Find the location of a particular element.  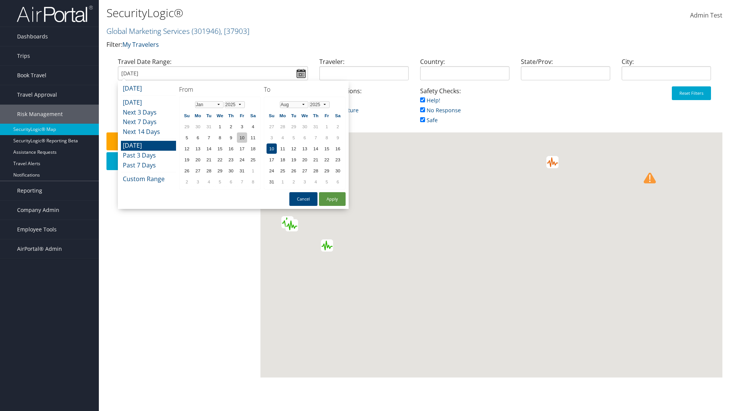

div: Safety Checks: is located at coordinates (465, 109).